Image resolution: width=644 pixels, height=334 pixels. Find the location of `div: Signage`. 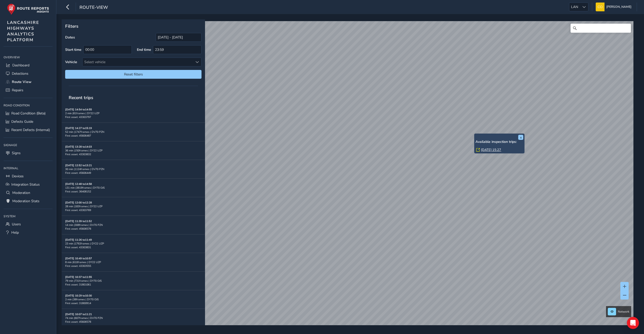

div: Signage is located at coordinates (28, 145).